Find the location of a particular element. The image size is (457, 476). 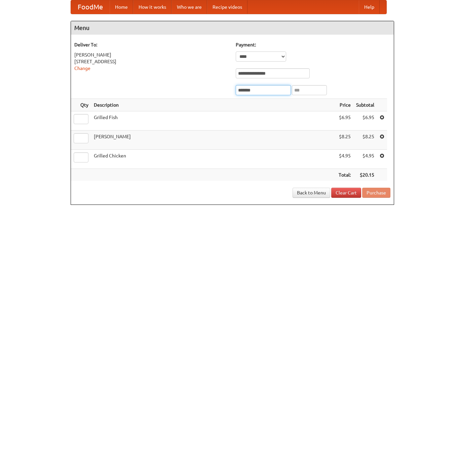

td: Grilled Chicken is located at coordinates (214, 159).